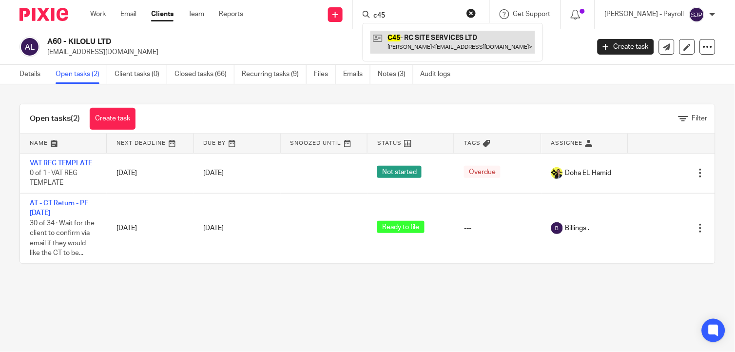 Image resolution: width=735 pixels, height=352 pixels. I want to click on span: Filter, so click(700, 118).